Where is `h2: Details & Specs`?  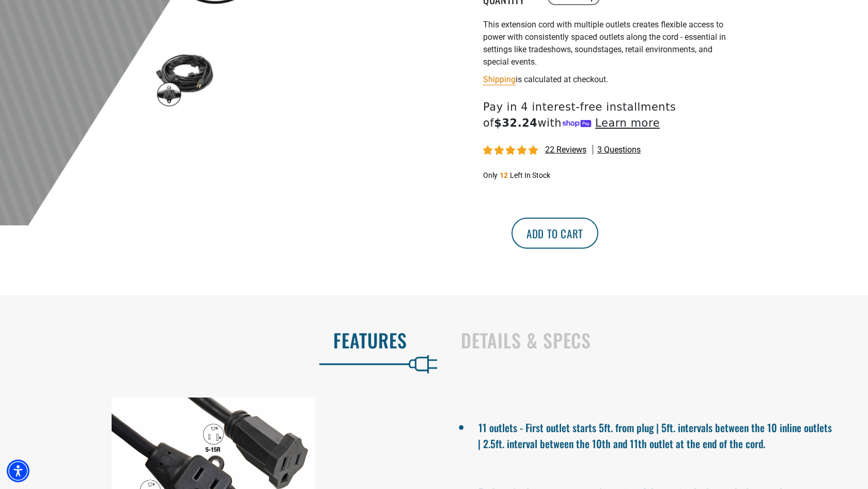
h2: Details & Specs is located at coordinates (654, 340).